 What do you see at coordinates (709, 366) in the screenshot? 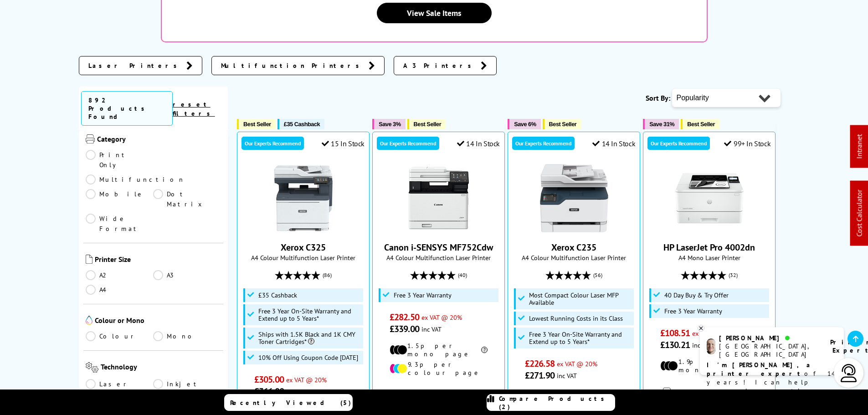
I see `li: 1.9p per mono page` at bounding box center [709, 366].